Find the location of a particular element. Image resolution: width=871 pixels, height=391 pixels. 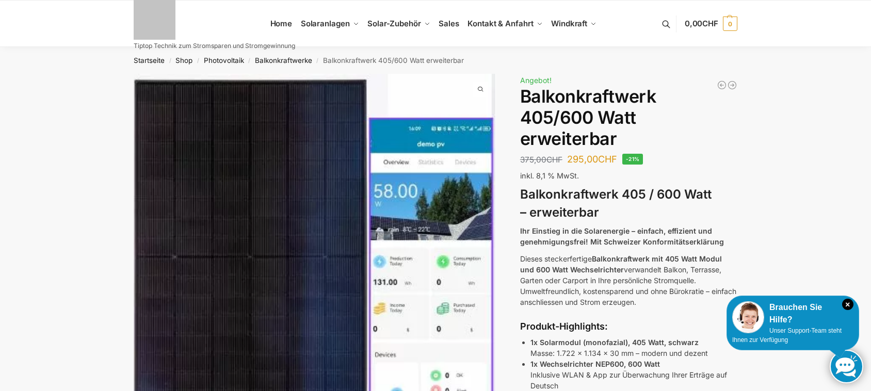

span: inkl. 8,1 % MwSt. is located at coordinates (550, 175).